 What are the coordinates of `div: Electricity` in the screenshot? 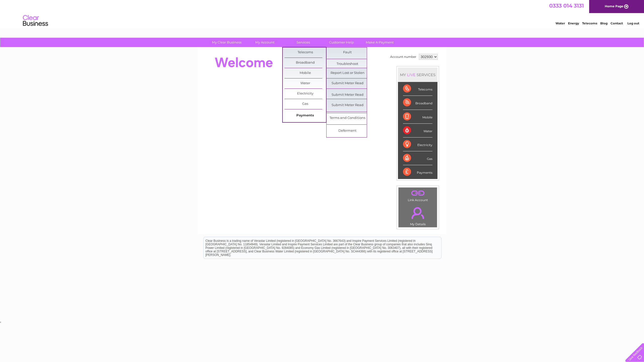 It's located at (417, 144).